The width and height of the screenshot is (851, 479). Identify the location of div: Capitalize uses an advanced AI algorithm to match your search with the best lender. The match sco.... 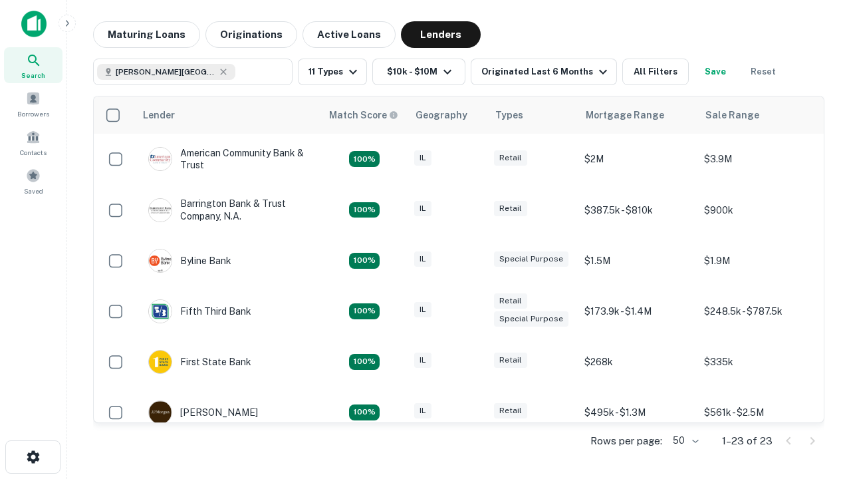
(364, 115).